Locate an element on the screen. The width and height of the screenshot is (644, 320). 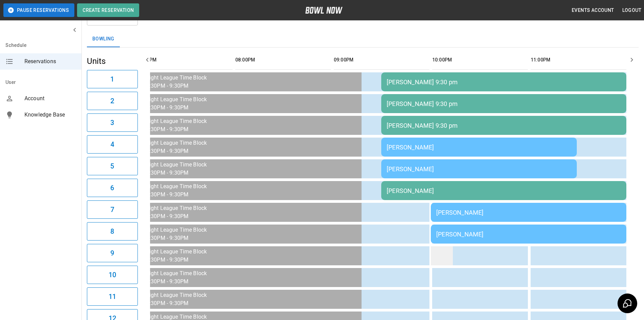
span: Account is located at coordinates (50, 98).